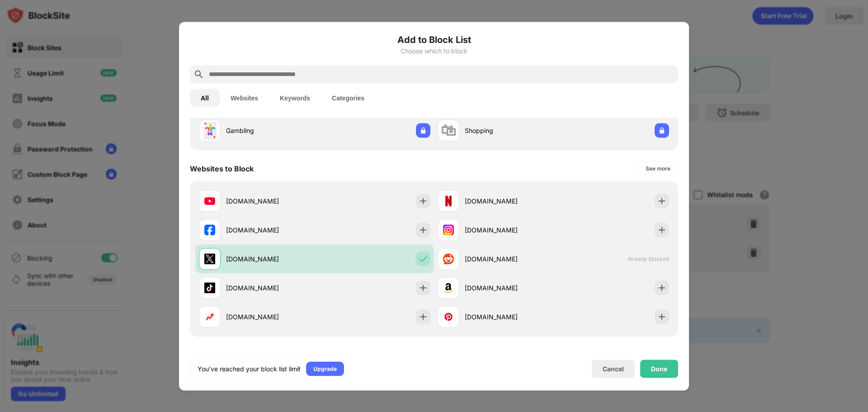  What do you see at coordinates (295, 97) in the screenshot?
I see `button: Keywords` at bounding box center [295, 97].